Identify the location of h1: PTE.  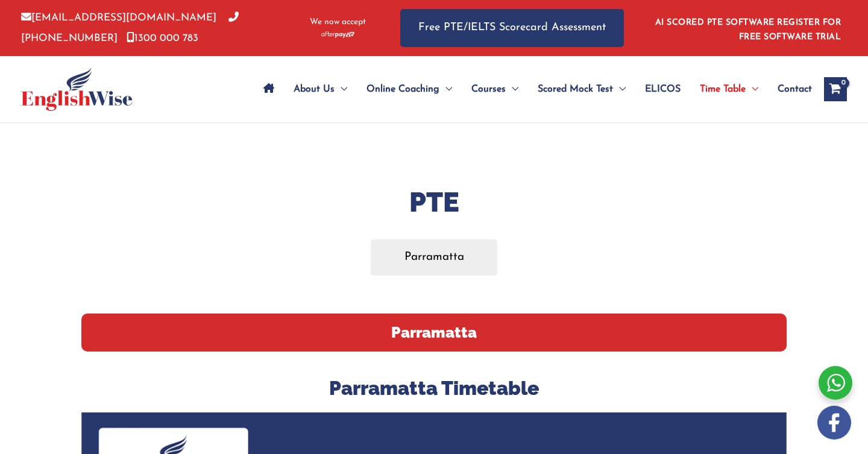
(434, 202).